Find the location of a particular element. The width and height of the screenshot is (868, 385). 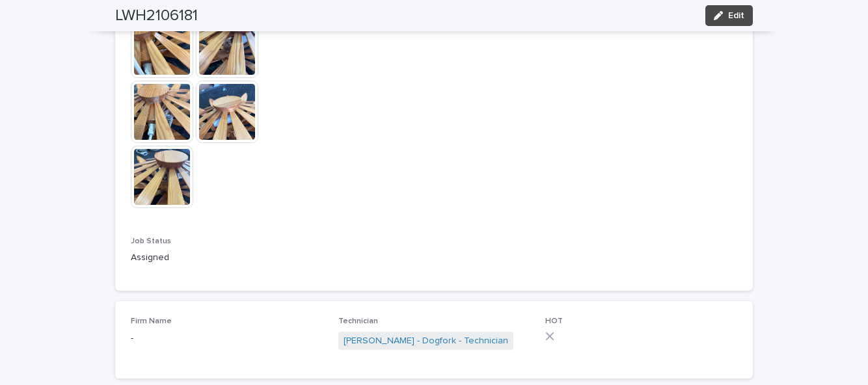

span: Firm Name is located at coordinates (151, 322).